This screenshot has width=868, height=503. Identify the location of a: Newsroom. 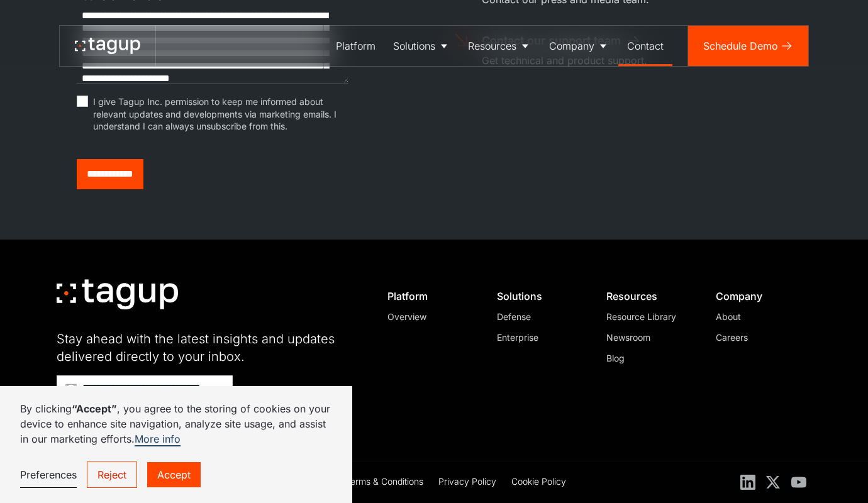
(650, 337).